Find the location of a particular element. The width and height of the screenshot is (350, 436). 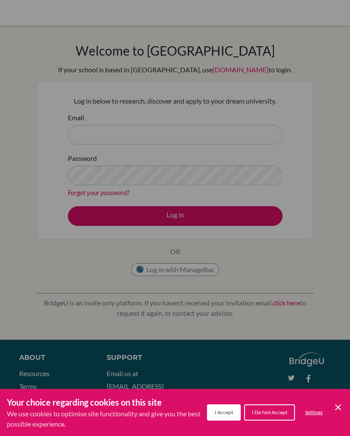

p: We use cookies to optimise site functionality and give you the best possible experience. is located at coordinates (107, 418).